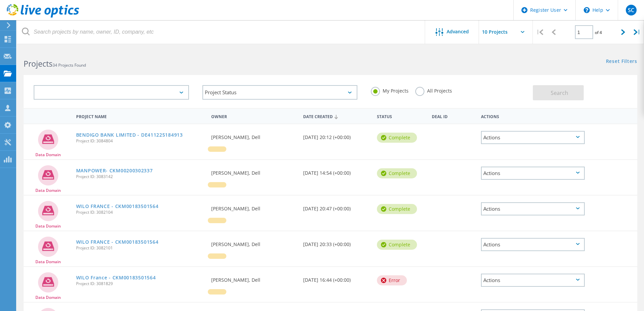 The image size is (644, 311). Describe the element at coordinates (558, 92) in the screenshot. I see `button: Search` at that location.